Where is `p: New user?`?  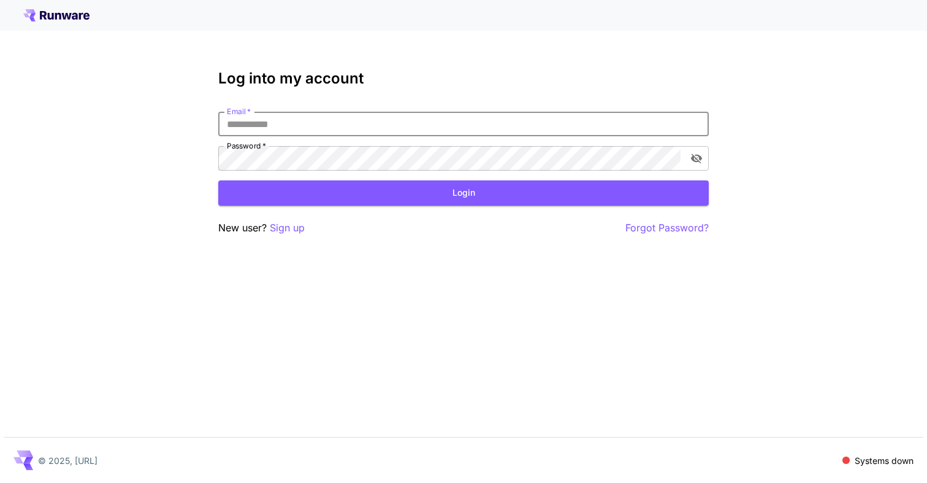 p: New user? is located at coordinates (261, 227).